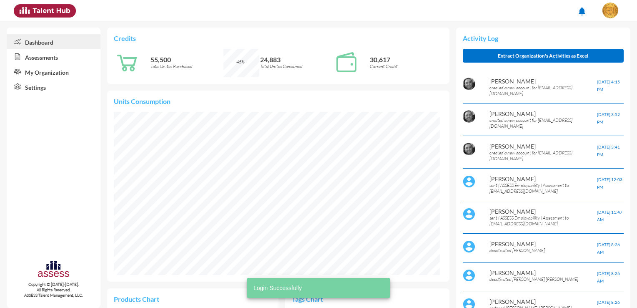 Image resolution: width=637 pixels, height=308 pixels. What do you see at coordinates (187, 66) in the screenshot?
I see `p: Total Unites Purchased` at bounding box center [187, 66].